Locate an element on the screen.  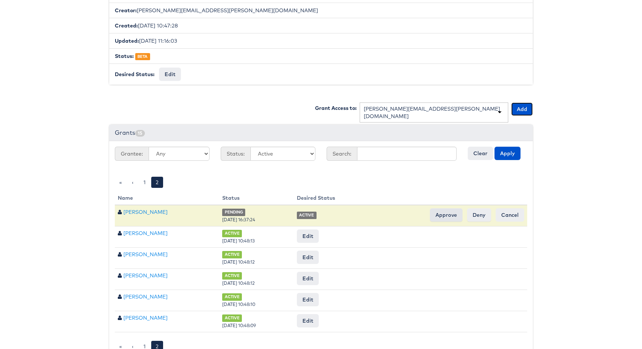
input: Deny is located at coordinates (479, 215).